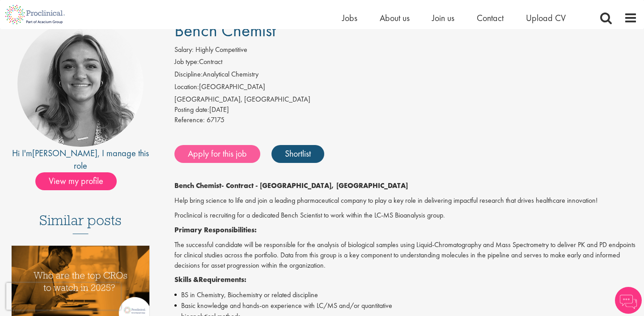 Image resolution: width=644 pixels, height=316 pixels. What do you see at coordinates (80, 180) in the screenshot?
I see `a: View my profile` at bounding box center [80, 180].